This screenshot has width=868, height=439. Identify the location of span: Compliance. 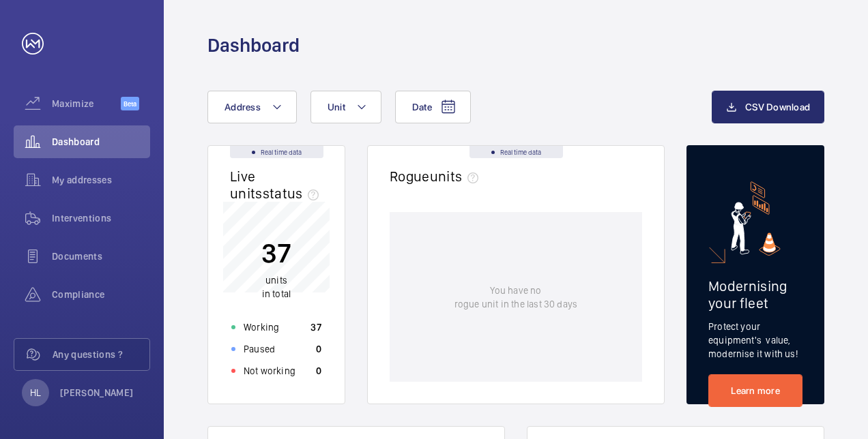
(101, 295).